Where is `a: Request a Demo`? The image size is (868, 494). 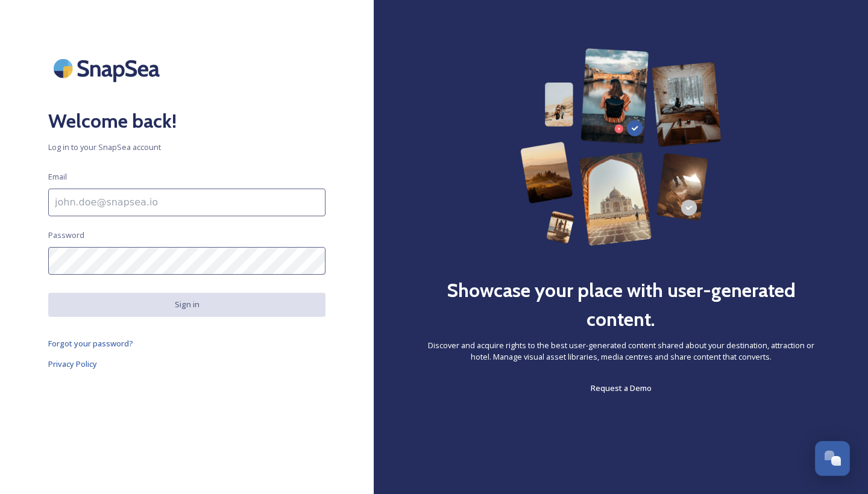 a: Request a Demo is located at coordinates (621, 388).